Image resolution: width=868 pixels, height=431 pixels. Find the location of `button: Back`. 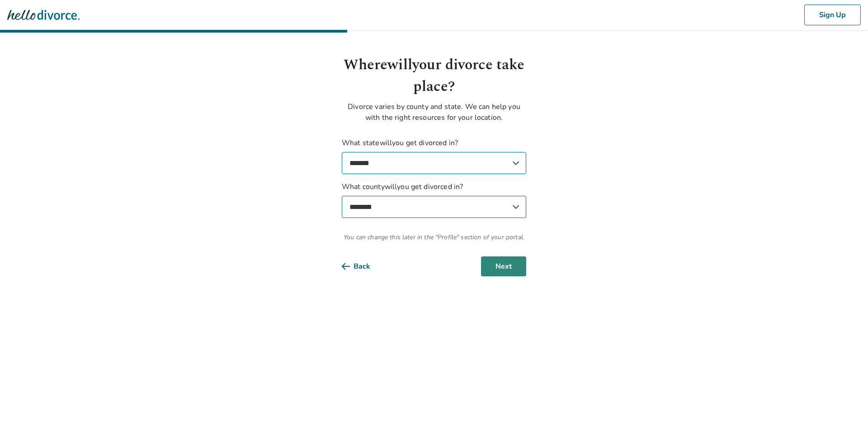

button: Back is located at coordinates (363, 266).